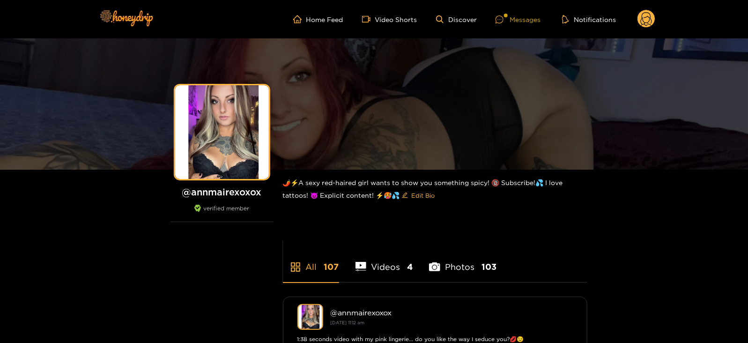  I want to click on a: Discover, so click(456, 19).